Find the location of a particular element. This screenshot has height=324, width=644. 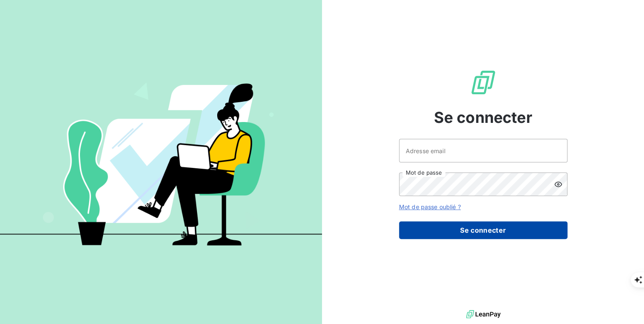

img: Logo LeanPay is located at coordinates (483, 83).